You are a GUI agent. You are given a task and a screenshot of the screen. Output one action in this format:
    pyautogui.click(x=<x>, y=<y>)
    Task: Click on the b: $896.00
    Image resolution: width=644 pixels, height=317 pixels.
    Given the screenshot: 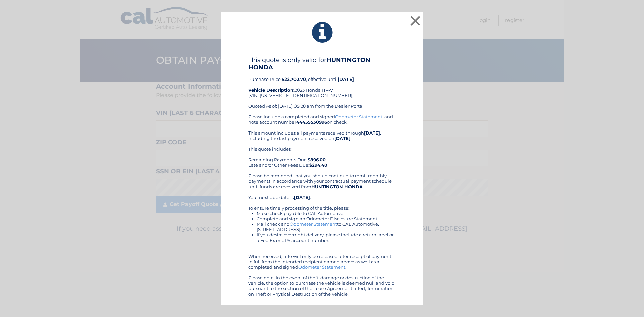 What is the action you would take?
    pyautogui.click(x=317, y=159)
    